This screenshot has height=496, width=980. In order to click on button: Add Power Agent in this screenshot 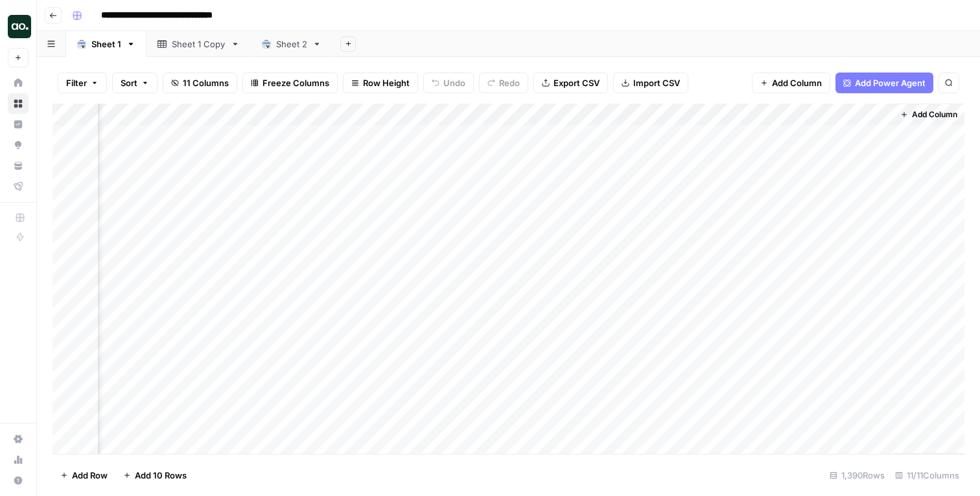, I will do `click(884, 83)`.